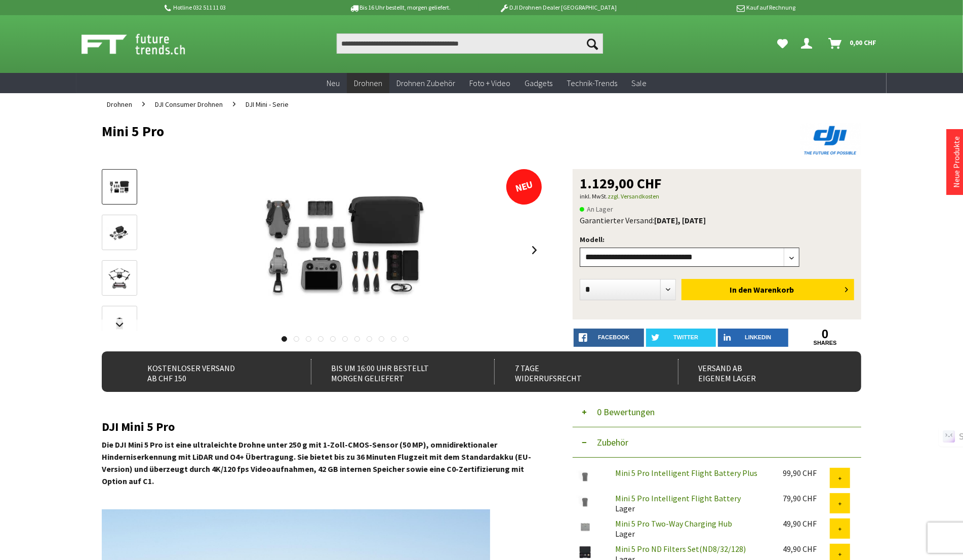 This screenshot has height=560, width=963. I want to click on img: Shop Futuretrends - zur Startseite wechseln, so click(145, 44).